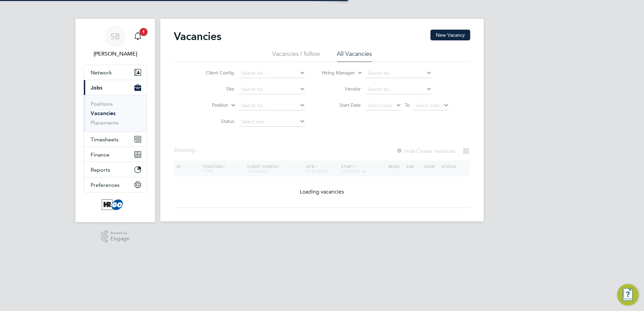  Describe the element at coordinates (215, 89) in the screenshot. I see `label: Site` at that location.